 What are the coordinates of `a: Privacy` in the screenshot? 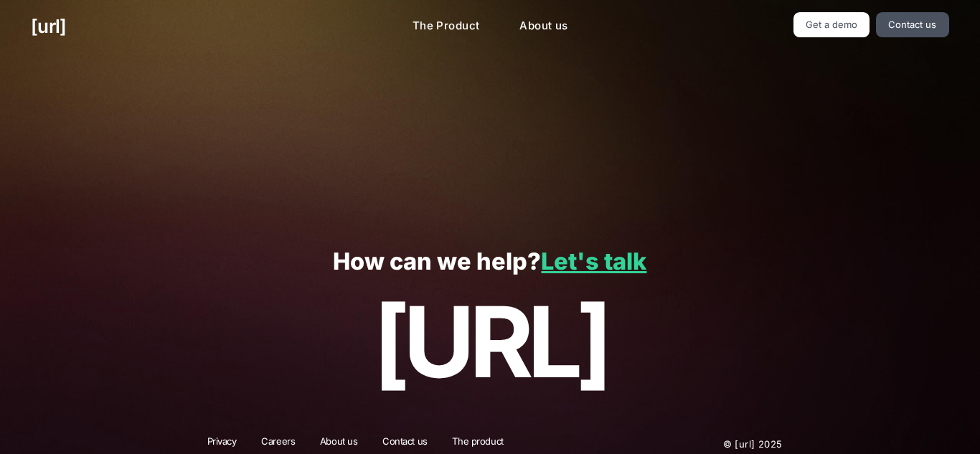 It's located at (222, 444).